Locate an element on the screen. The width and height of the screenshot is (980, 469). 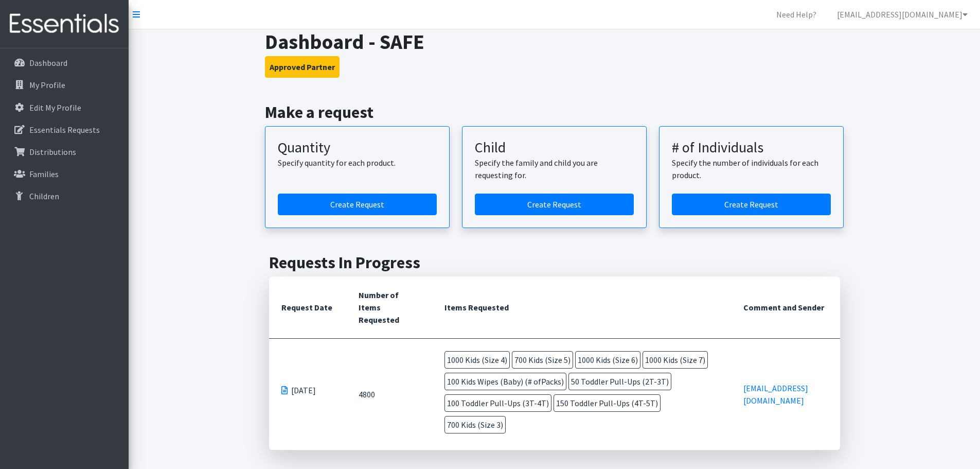
span: 1000 Kids (Size 4) is located at coordinates (477, 360).